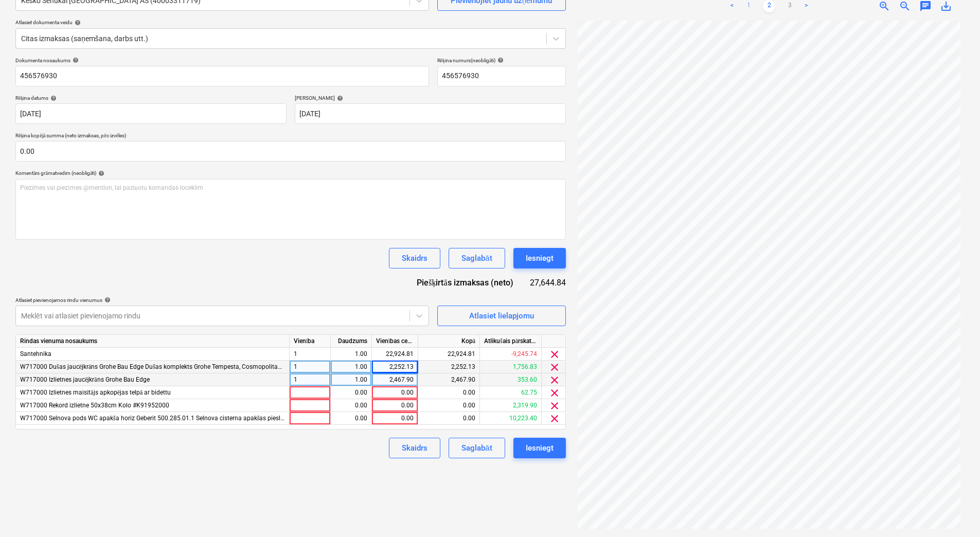 This screenshot has width=980, height=537. What do you see at coordinates (501, 316) in the screenshot?
I see `button: Atlasiet lielapjomu` at bounding box center [501, 316].